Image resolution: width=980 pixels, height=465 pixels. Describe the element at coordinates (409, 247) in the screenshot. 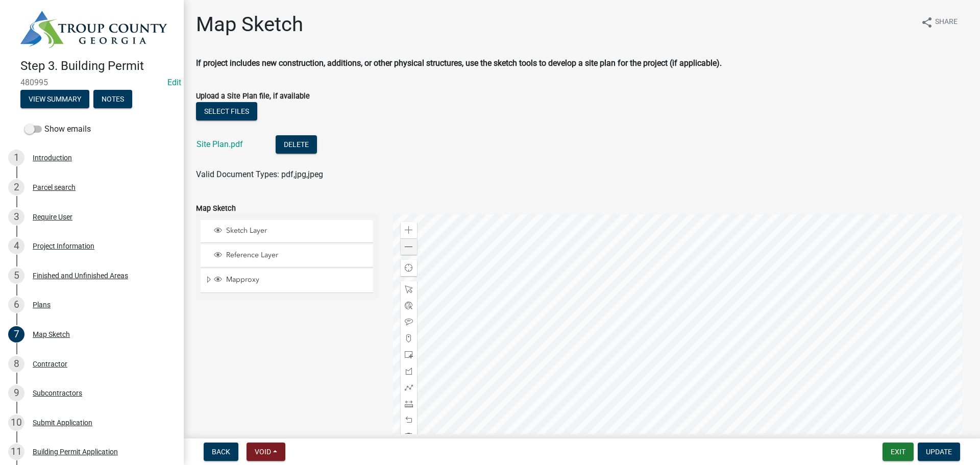

I see `div: Zoom out` at that location.